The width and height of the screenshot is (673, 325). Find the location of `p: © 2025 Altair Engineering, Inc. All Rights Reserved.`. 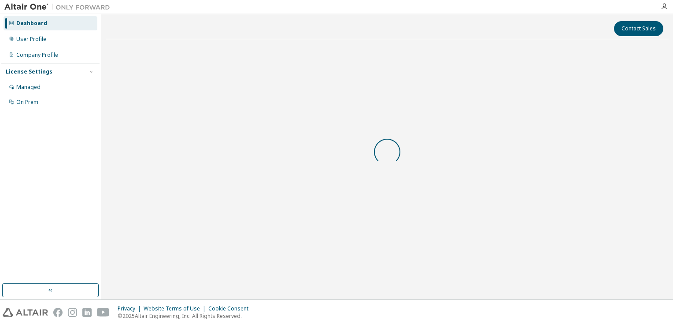

p: © 2025 Altair Engineering, Inc. All Rights Reserved. is located at coordinates (185, 316).